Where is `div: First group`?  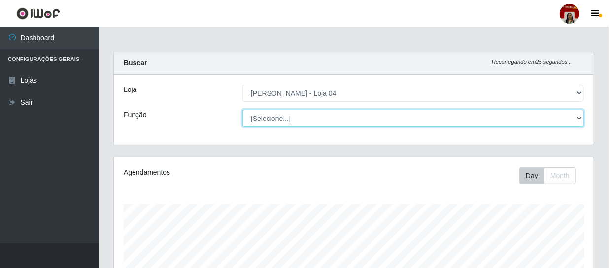 div: First group is located at coordinates (547, 176).